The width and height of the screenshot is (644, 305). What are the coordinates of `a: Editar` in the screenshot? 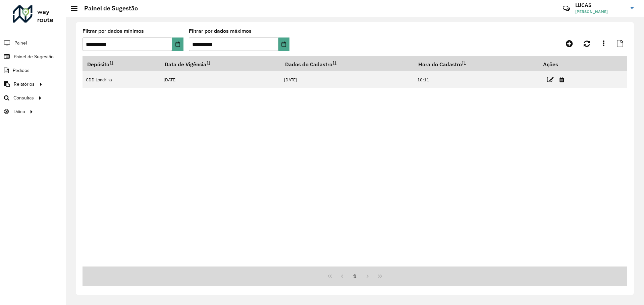 It's located at (551, 79).